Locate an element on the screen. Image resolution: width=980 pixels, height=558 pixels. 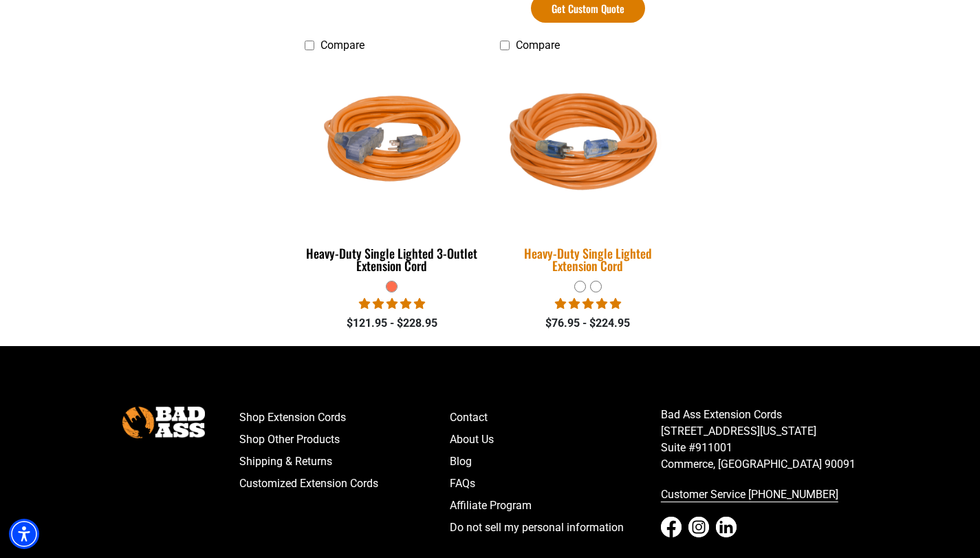
div: $76.95 - $224.95 is located at coordinates (587, 323).